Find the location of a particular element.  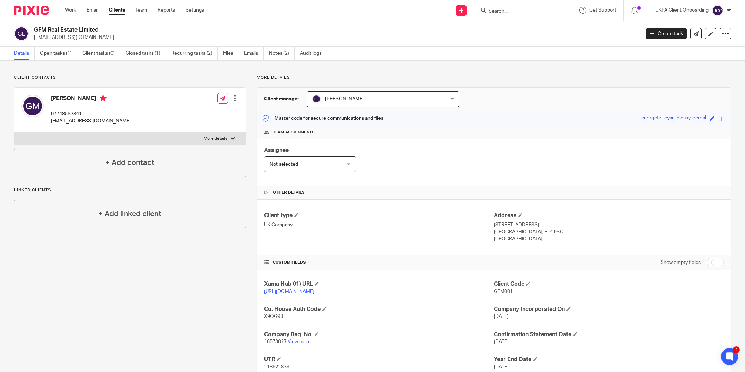

p: Linked clients is located at coordinates (130, 190).